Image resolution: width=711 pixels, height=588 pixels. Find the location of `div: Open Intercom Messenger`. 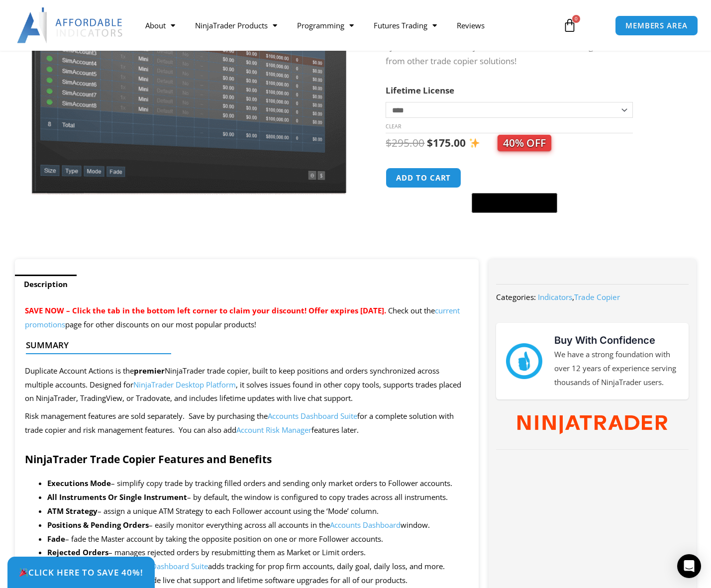

div: Open Intercom Messenger is located at coordinates (689, 566).